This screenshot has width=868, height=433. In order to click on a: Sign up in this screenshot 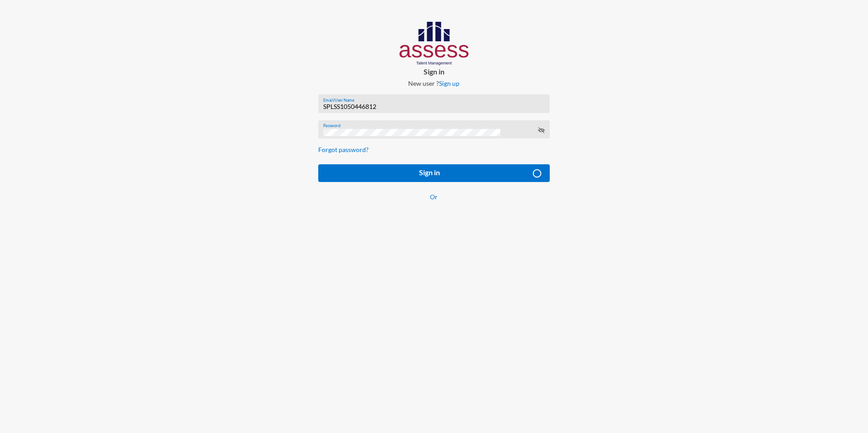, I will do `click(449, 83)`.